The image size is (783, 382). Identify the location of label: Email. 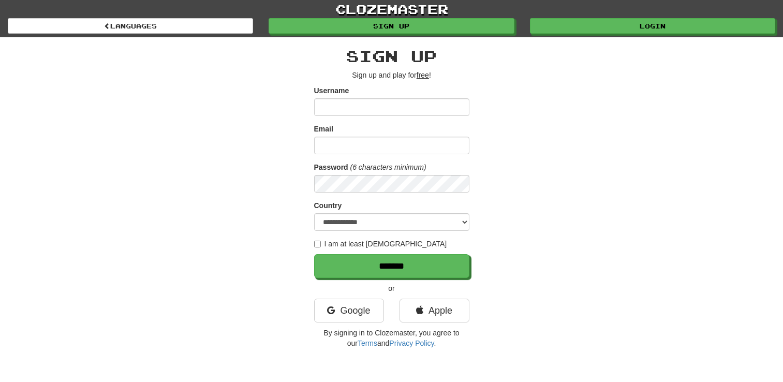
(323, 129).